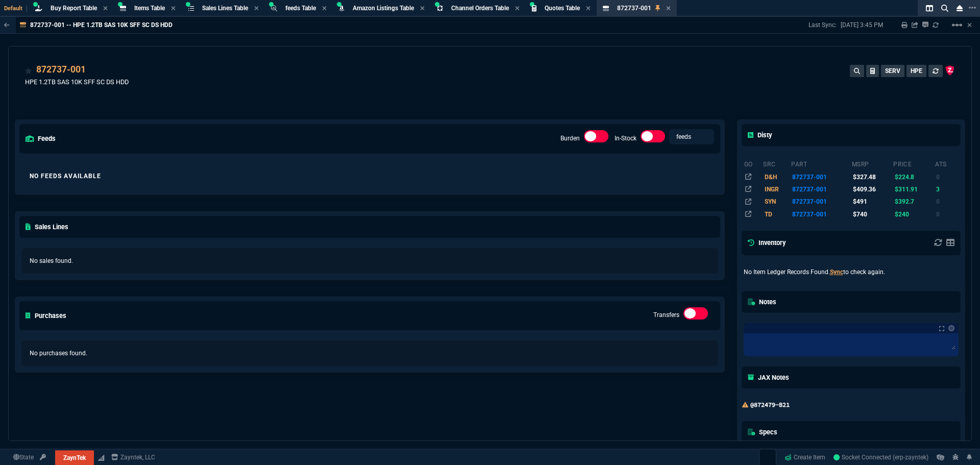  Describe the element at coordinates (929, 8) in the screenshot. I see `nx-icon: Split Panels` at that location.